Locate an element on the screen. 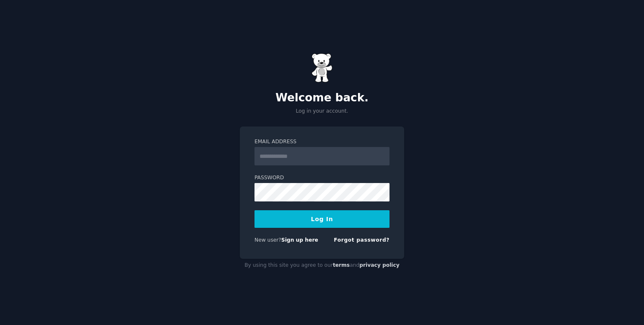 This screenshot has width=644, height=325. button: Log In is located at coordinates (322, 219).